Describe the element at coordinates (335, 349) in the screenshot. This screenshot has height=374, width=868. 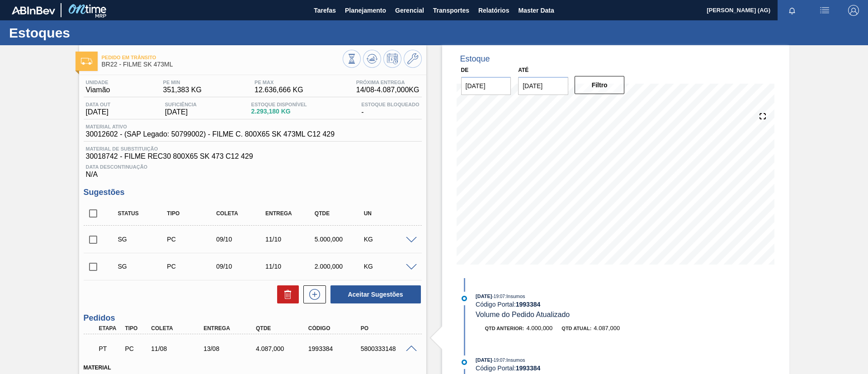
I see `div: 1993384` at that location.